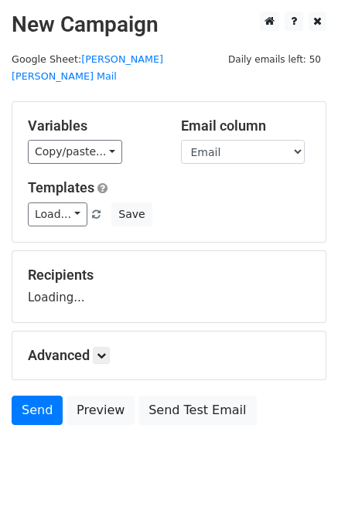 The width and height of the screenshot is (338, 527). Describe the element at coordinates (37, 411) in the screenshot. I see `a: Send` at that location.